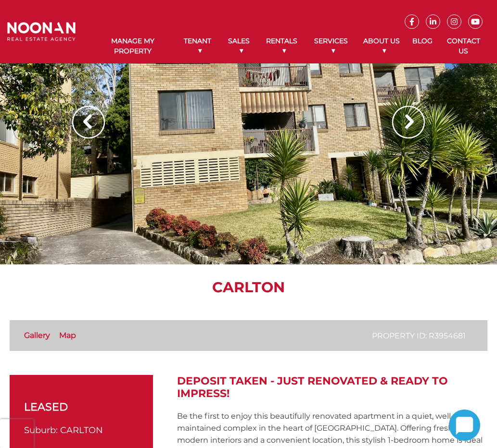  What do you see at coordinates (68, 335) in the screenshot?
I see `a: Map` at bounding box center [68, 335].